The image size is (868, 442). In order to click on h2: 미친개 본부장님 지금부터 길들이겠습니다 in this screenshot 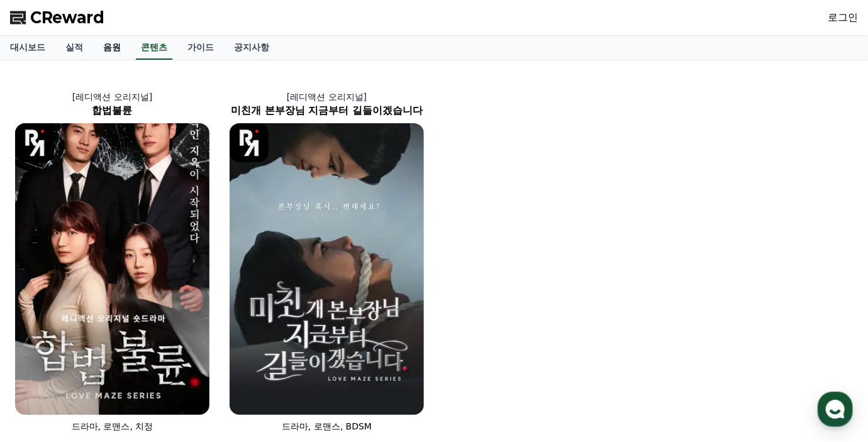, I will do `click(327, 111)`.